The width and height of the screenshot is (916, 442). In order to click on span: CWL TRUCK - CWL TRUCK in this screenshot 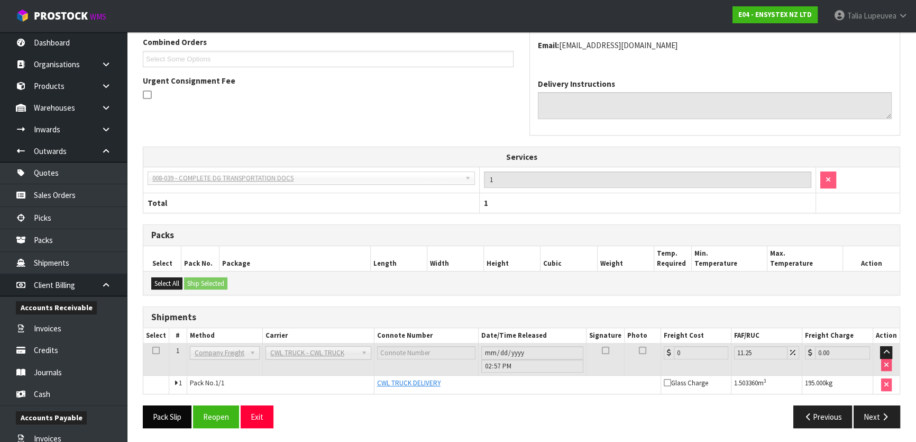, I will do `click(314, 353)`.